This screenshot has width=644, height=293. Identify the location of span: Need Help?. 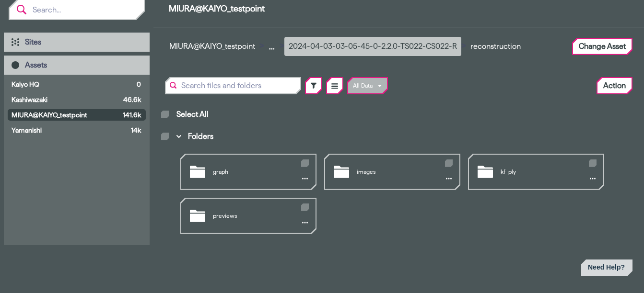
(45, 12).